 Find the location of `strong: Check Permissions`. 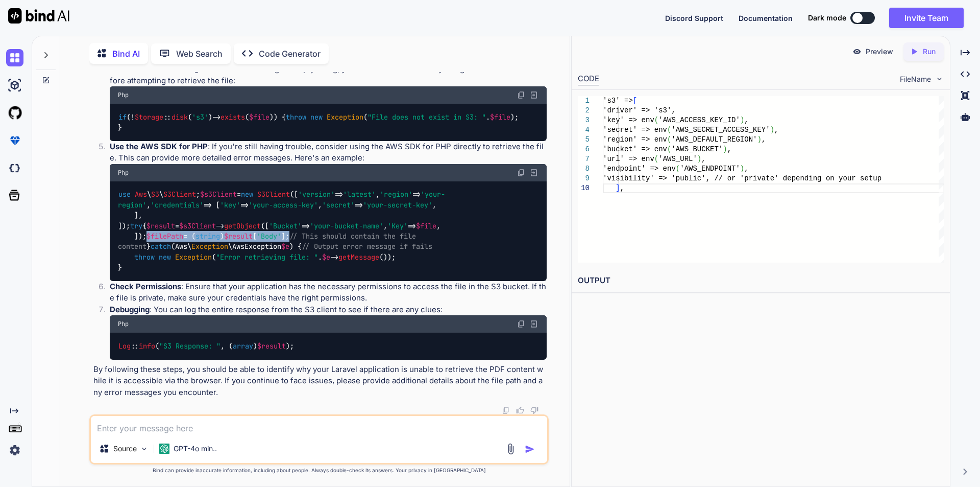

strong: Check Permissions is located at coordinates (145, 286).